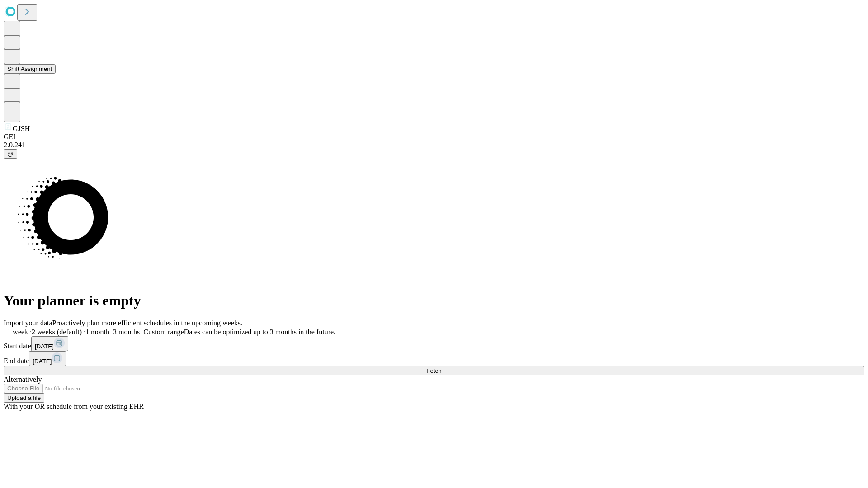 Image resolution: width=868 pixels, height=488 pixels. Describe the element at coordinates (434, 359) in the screenshot. I see `div: End date` at that location.